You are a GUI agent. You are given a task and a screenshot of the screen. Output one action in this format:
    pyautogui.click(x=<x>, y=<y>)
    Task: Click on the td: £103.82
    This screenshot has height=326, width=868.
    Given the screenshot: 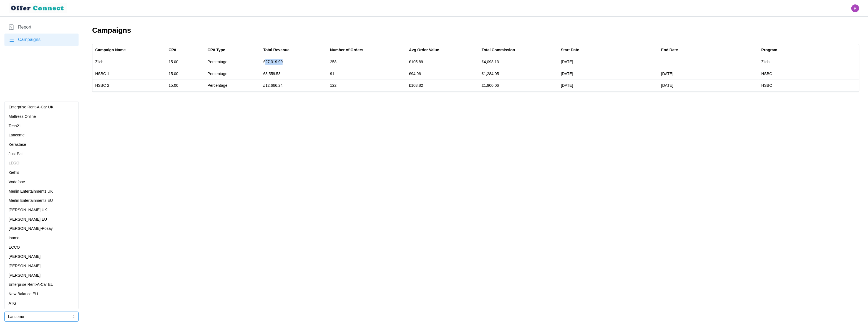 What is the action you would take?
    pyautogui.click(x=443, y=86)
    